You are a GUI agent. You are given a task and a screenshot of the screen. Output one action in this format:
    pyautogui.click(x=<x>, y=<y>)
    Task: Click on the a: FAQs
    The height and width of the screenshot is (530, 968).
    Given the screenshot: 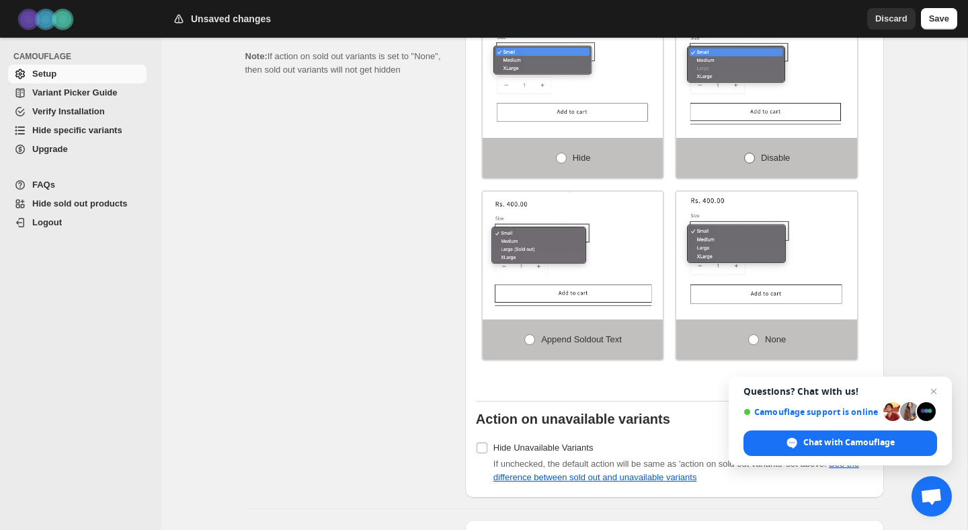 What is the action you would take?
    pyautogui.click(x=77, y=185)
    